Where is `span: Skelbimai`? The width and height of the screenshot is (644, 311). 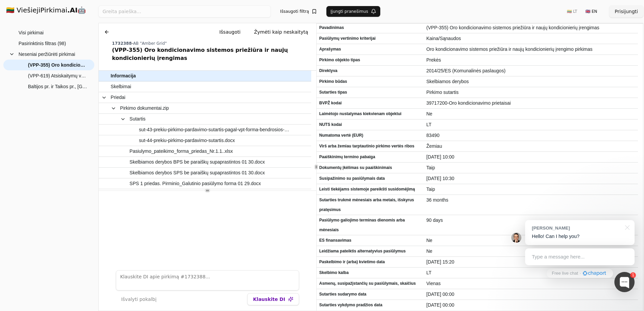
span: Skelbimai is located at coordinates (121, 87).